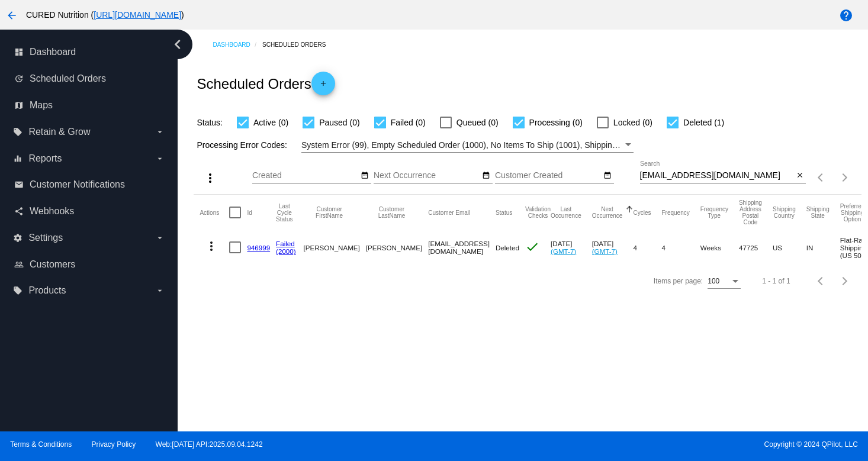 This screenshot has width=868, height=461. Describe the element at coordinates (790, 247) in the screenshot. I see `mat-cell: US` at that location.